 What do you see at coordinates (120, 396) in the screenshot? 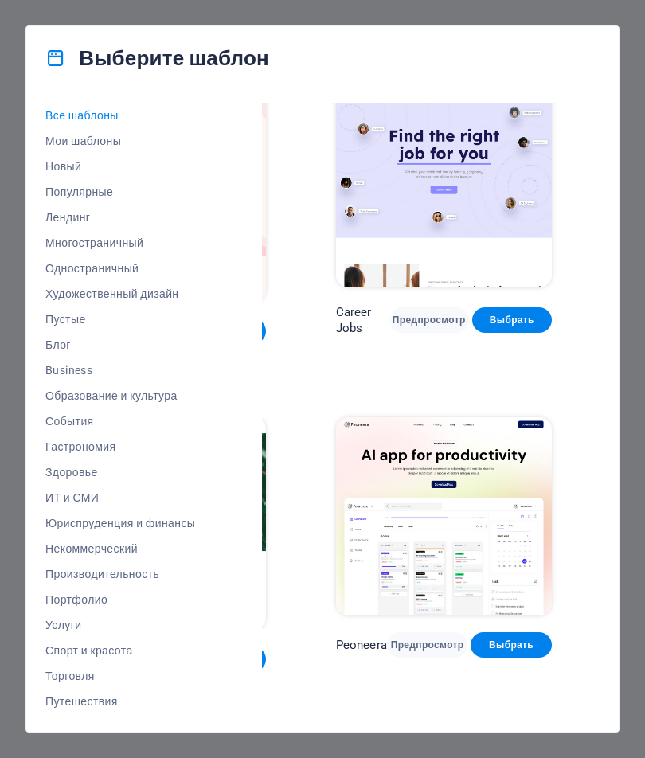
I see `span: Образование и культура` at bounding box center [120, 396].